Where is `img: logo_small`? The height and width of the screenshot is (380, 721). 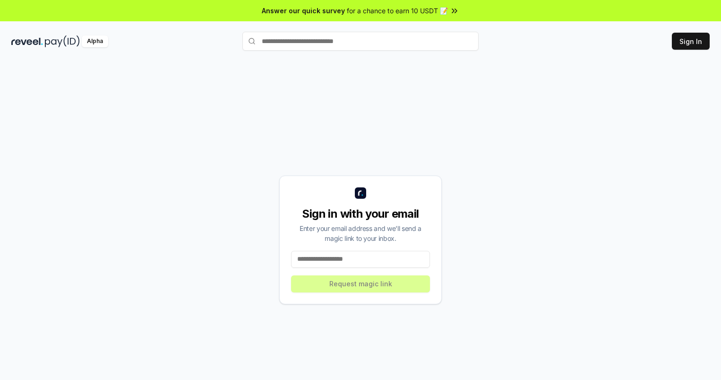
img: logo_small is located at coordinates (361, 193).